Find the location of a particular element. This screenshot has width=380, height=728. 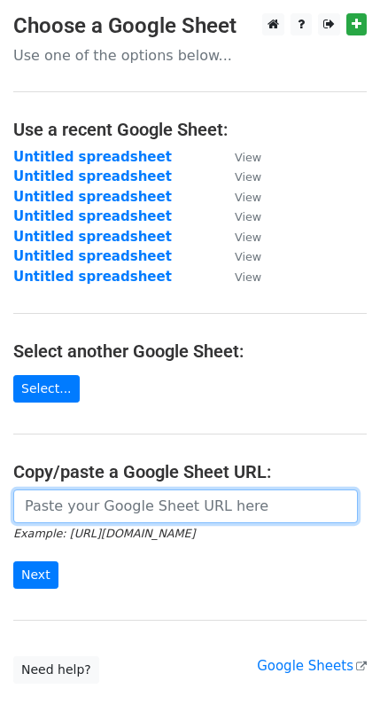

div: Chat Widget is located at coordinates (336, 685).